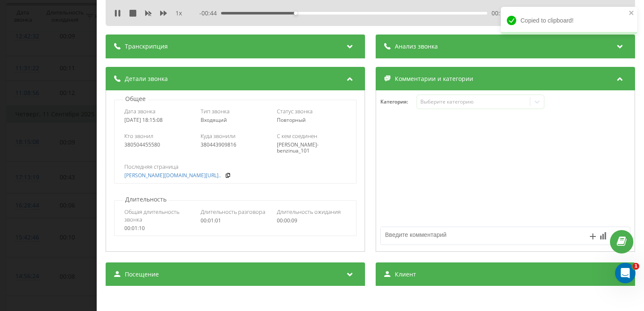  I want to click on span: Входящий, so click(214, 119).